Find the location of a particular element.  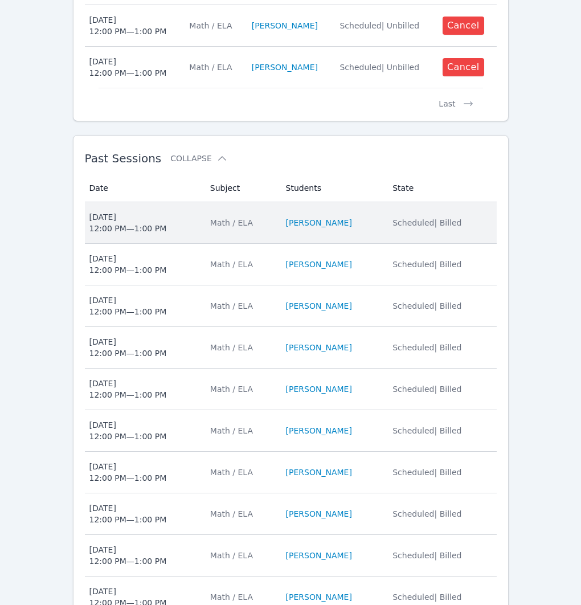

th: Students is located at coordinates (333, 188).